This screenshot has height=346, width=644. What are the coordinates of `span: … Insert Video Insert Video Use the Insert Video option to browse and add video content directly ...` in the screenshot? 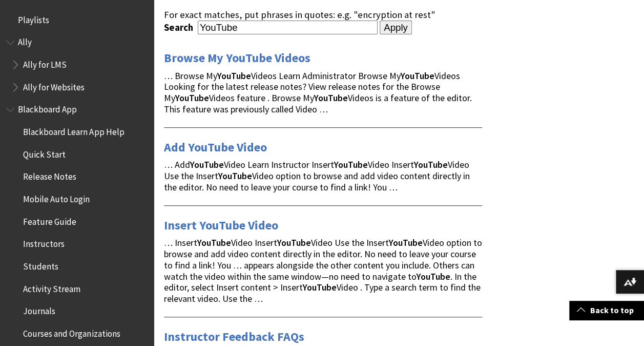 It's located at (323, 271).